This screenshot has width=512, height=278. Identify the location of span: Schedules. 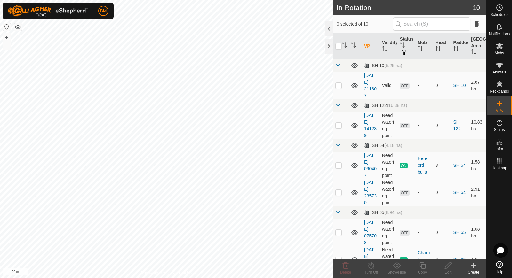
(499, 15).